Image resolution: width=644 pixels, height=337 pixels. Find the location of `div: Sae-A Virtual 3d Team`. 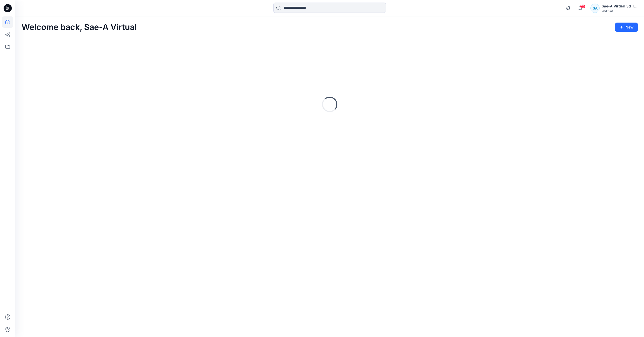

div: Sae-A Virtual 3d Team is located at coordinates (620, 6).